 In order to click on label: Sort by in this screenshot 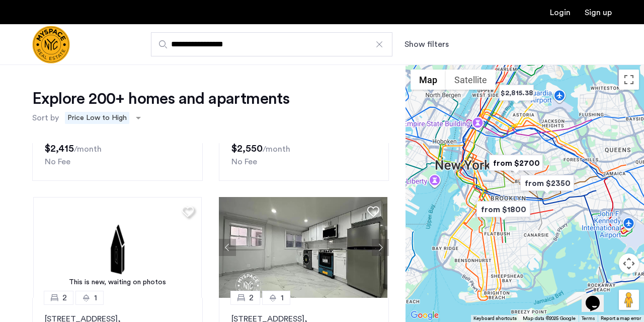, I will do `click(46, 118)`.